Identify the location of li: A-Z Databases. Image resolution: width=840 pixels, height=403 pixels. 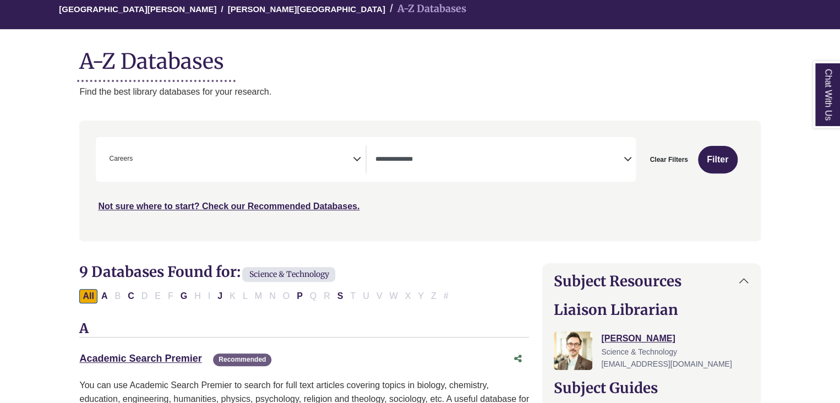
(426, 9).